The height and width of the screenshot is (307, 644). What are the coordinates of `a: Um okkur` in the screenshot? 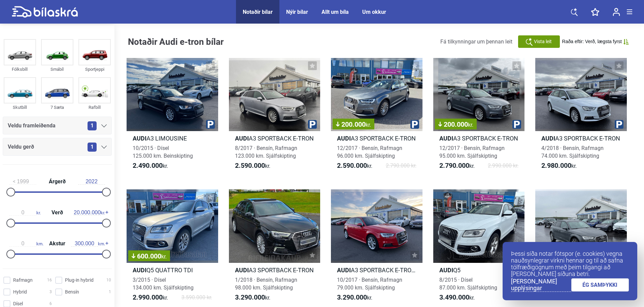 It's located at (374, 12).